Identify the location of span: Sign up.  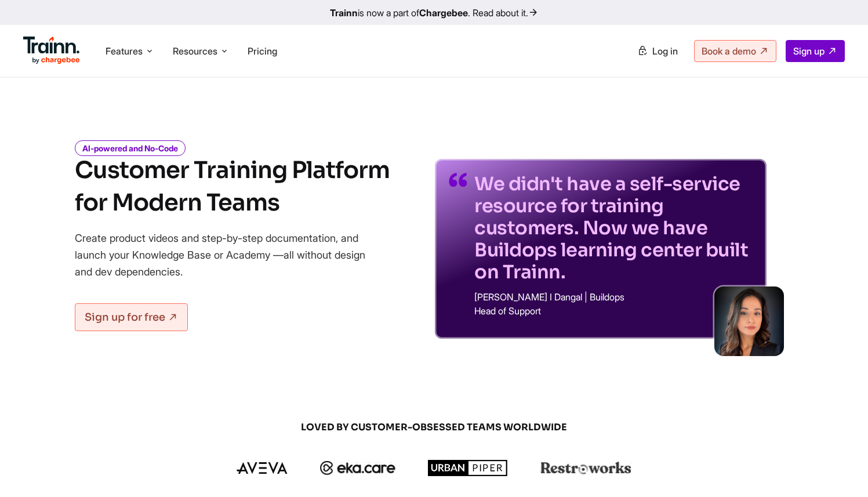
(809, 51).